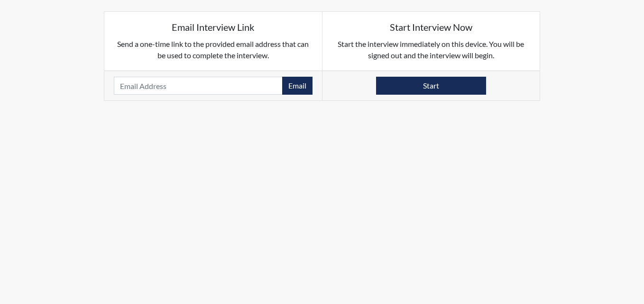 This screenshot has height=304, width=644. Describe the element at coordinates (431, 49) in the screenshot. I see `p: Start the interview immediately on this device. You will be signed out and the interview will begin.` at that location.